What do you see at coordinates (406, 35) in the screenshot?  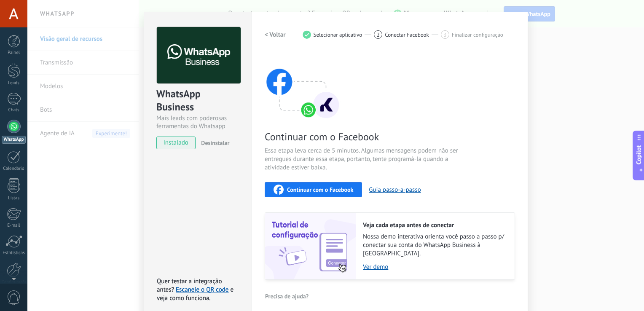 I see `span: Conectar Facebook` at bounding box center [406, 35].